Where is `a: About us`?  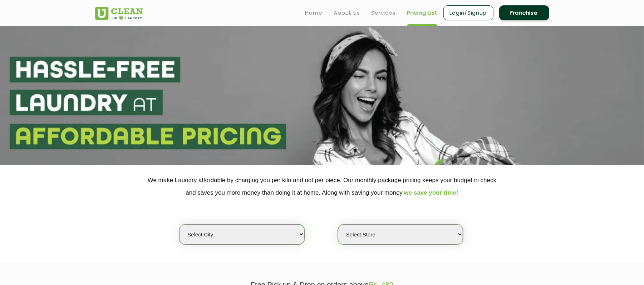
a: About us is located at coordinates (347, 13).